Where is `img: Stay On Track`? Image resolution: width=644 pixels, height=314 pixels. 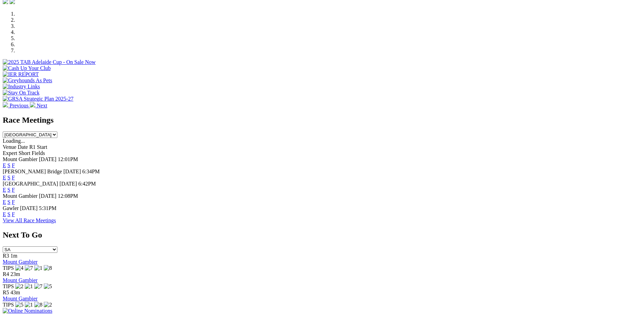
img: Stay On Track is located at coordinates (21, 93).